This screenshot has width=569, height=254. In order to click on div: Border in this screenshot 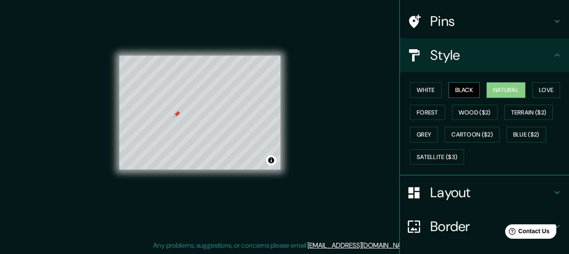, I will do `click(485, 226)`.